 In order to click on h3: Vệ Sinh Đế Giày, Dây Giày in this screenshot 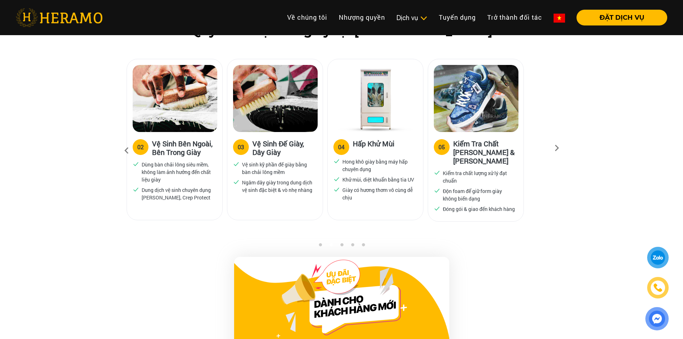, I will do `click(285, 148)`.